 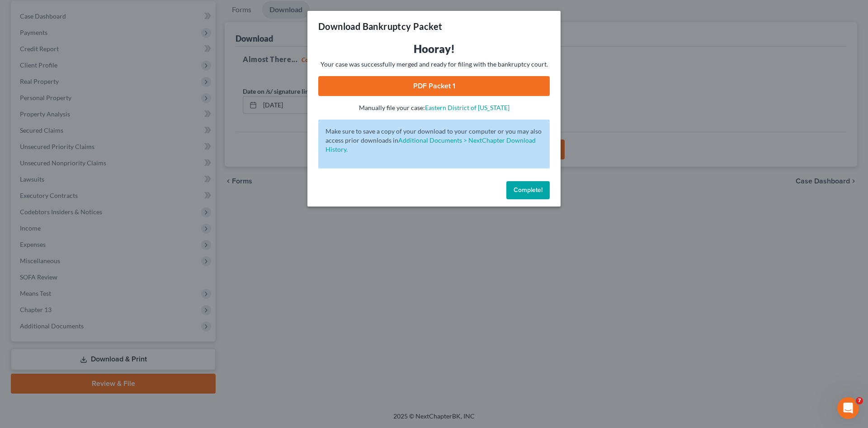 I want to click on h3: Download Bankruptcy Packet, so click(x=380, y=27).